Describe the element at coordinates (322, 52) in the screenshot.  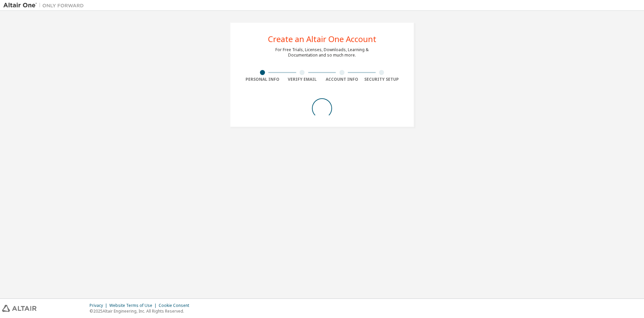
I see `div: For Free Trials, Licenses, Downloads, Learning & Documentation and so much more.` at that location.